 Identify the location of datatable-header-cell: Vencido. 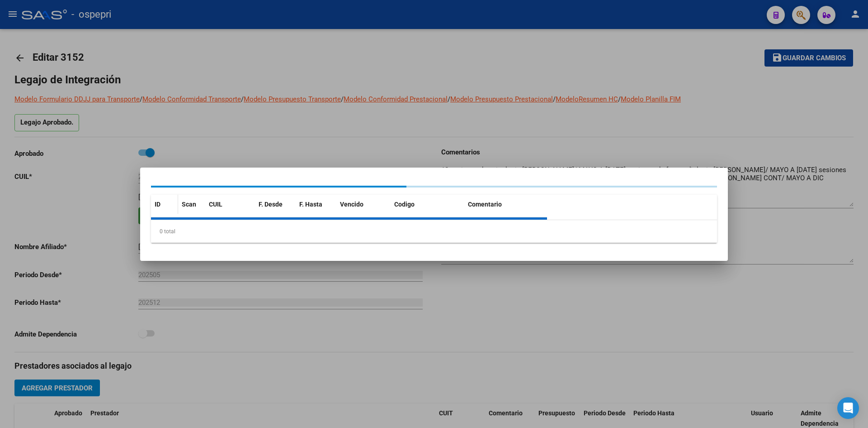
(363, 204).